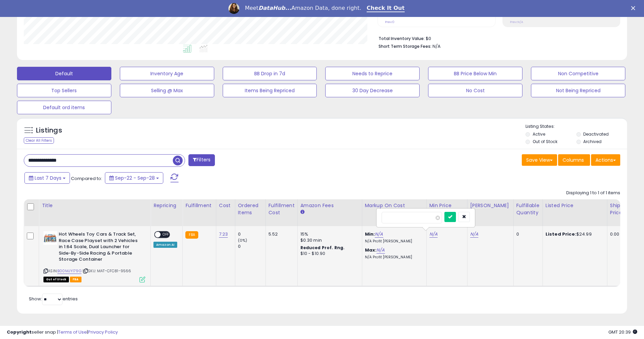 The image size is (644, 339). What do you see at coordinates (166, 235) in the screenshot?
I see `span: OFF` at bounding box center [166, 235].